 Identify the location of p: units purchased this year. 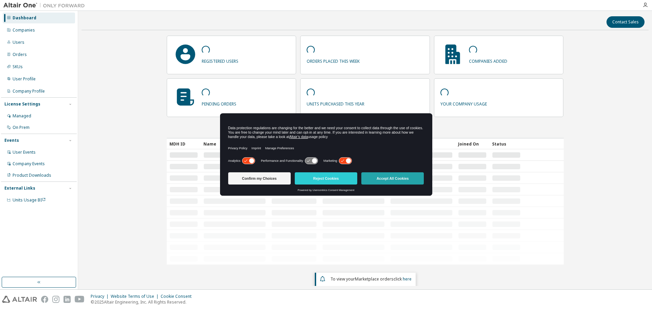
(336, 103).